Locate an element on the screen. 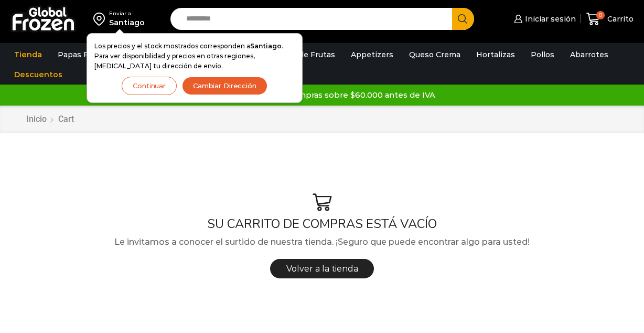 The image size is (644, 333). p: Le invitamos a conocer el surtido de nuestra tienda. ¡Seguro que puede encontrar algo para usted! is located at coordinates (322, 242).